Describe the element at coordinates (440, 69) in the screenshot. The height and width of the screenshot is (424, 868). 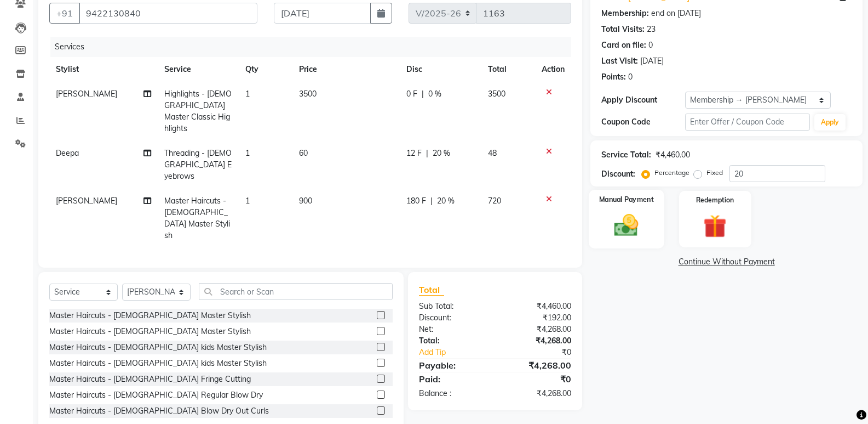
I see `th: Disc` at that location.